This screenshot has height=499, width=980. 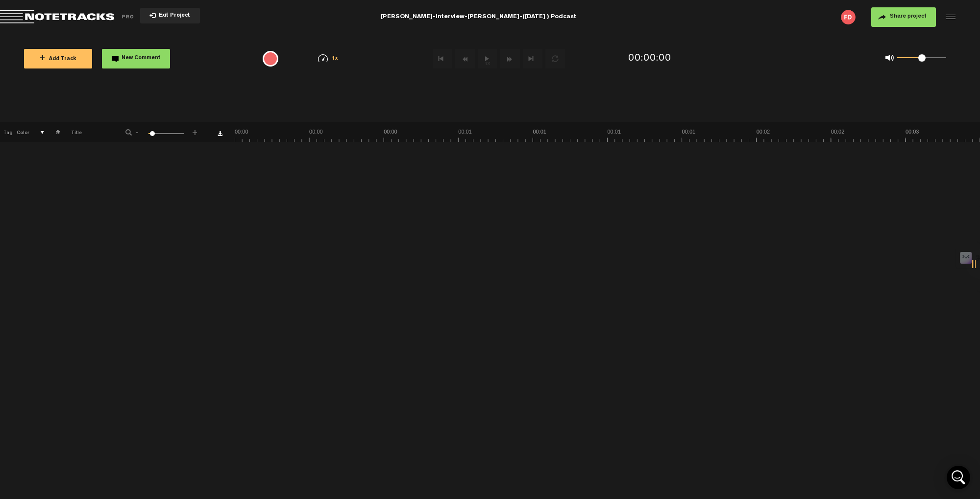 What do you see at coordinates (904, 17) in the screenshot?
I see `button: Share project` at bounding box center [904, 17].